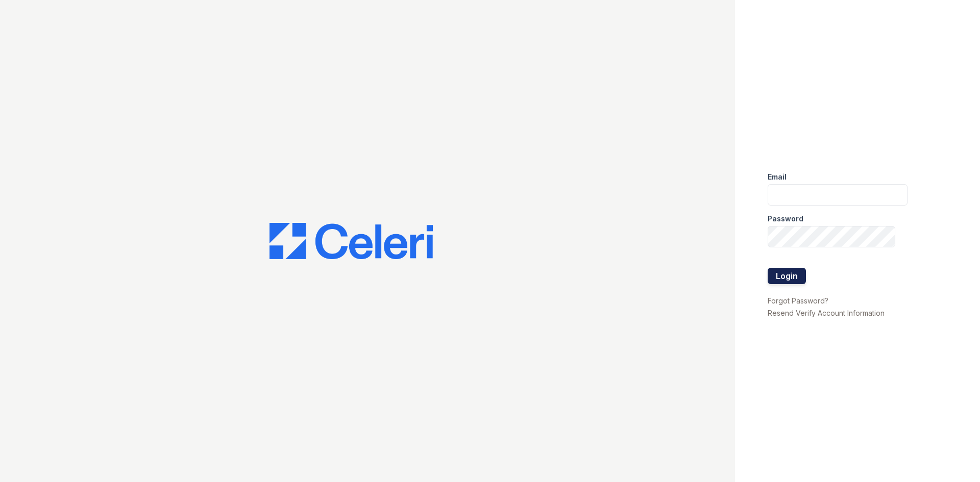 The width and height of the screenshot is (980, 482). Describe the element at coordinates (798, 300) in the screenshot. I see `a: Forgot Password?` at that location.